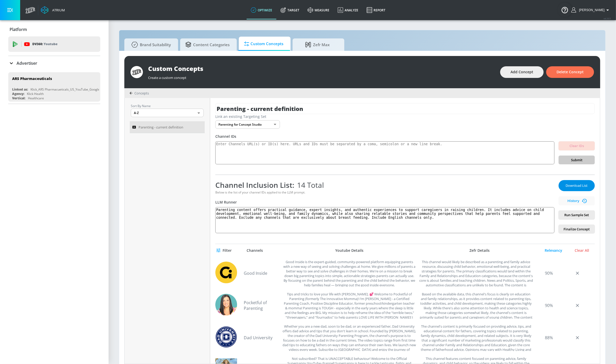 The image size is (616, 364). What do you see at coordinates (318, 10) in the screenshot?
I see `a: measure` at bounding box center [318, 10].